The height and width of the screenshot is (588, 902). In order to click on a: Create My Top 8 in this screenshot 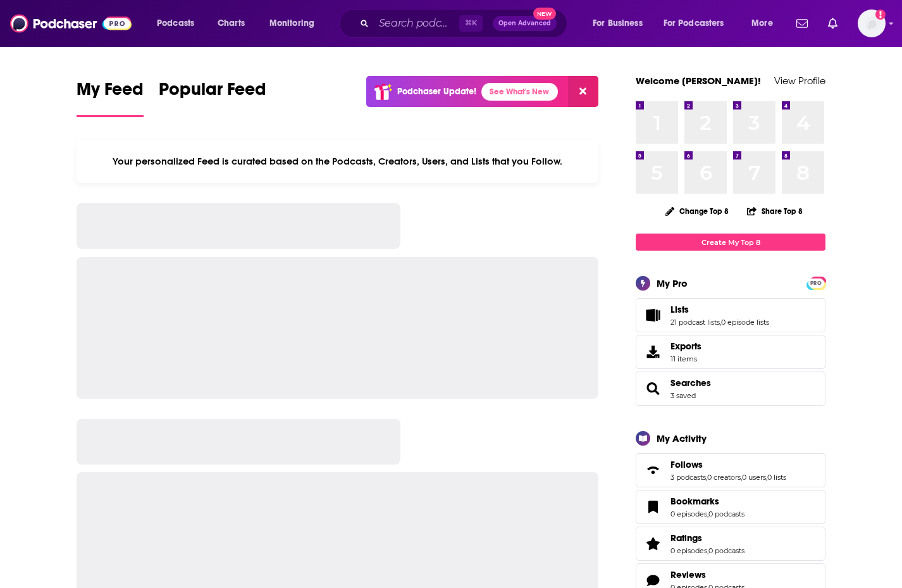, I will do `click(731, 241)`.